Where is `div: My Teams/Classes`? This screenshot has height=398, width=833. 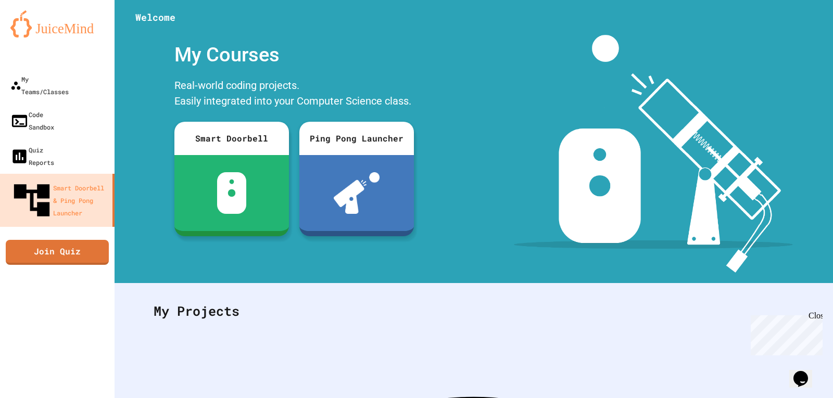
div: My Teams/Classes is located at coordinates (40, 85).